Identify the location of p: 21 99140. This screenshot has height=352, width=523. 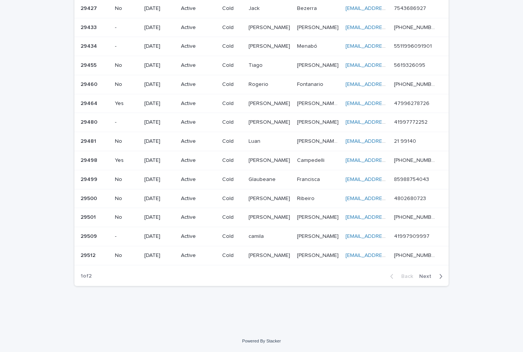
(405, 140).